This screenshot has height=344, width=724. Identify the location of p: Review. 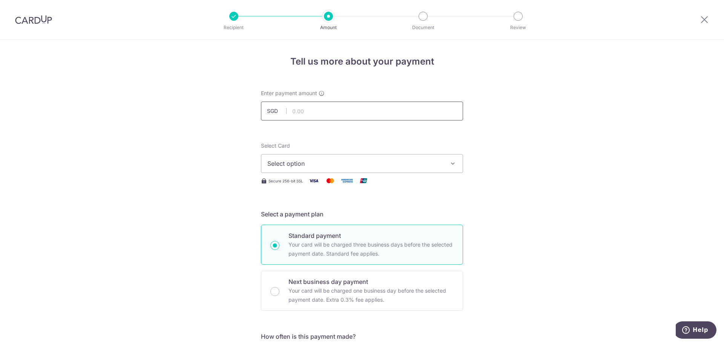
(518, 28).